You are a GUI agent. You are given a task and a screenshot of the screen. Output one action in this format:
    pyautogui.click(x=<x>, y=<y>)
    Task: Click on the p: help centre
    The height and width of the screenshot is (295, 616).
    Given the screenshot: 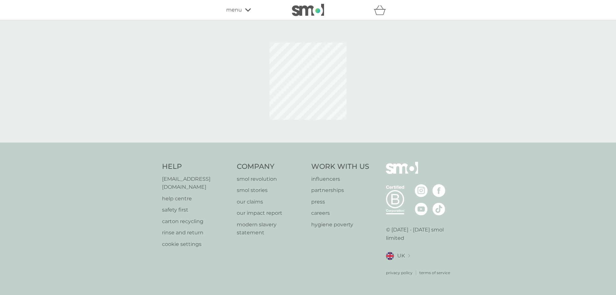 What is the action you would take?
    pyautogui.click(x=196, y=199)
    